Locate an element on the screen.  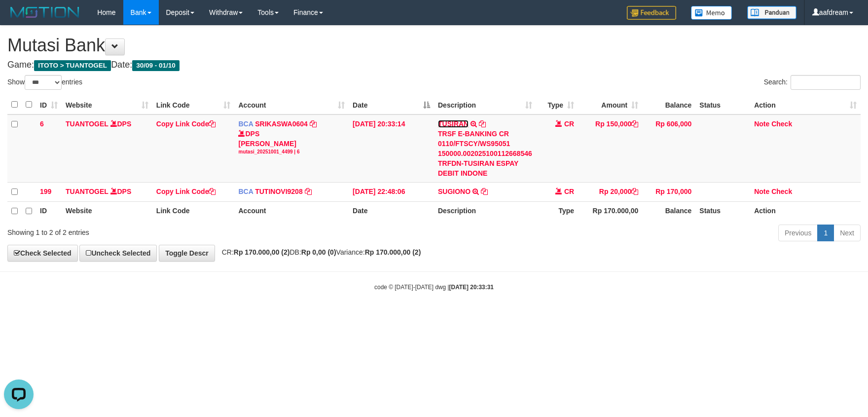
th: Account: activate to sort column ascending is located at coordinates (292, 104).